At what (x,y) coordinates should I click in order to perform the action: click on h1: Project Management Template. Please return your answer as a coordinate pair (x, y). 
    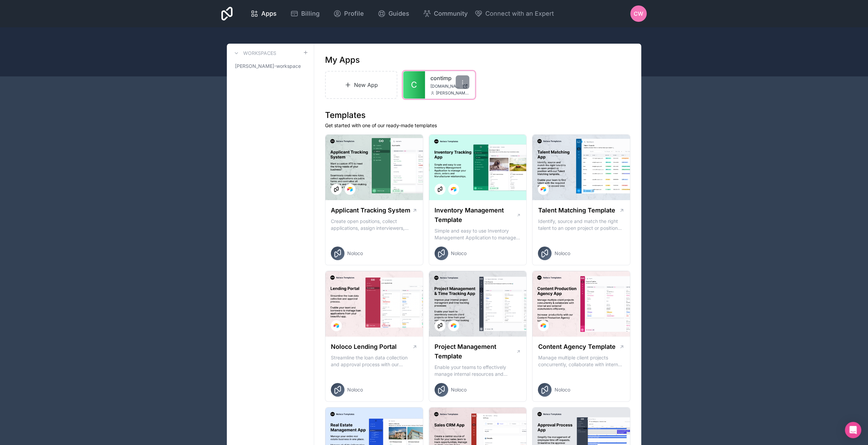
    Looking at the image, I should click on (475, 351).